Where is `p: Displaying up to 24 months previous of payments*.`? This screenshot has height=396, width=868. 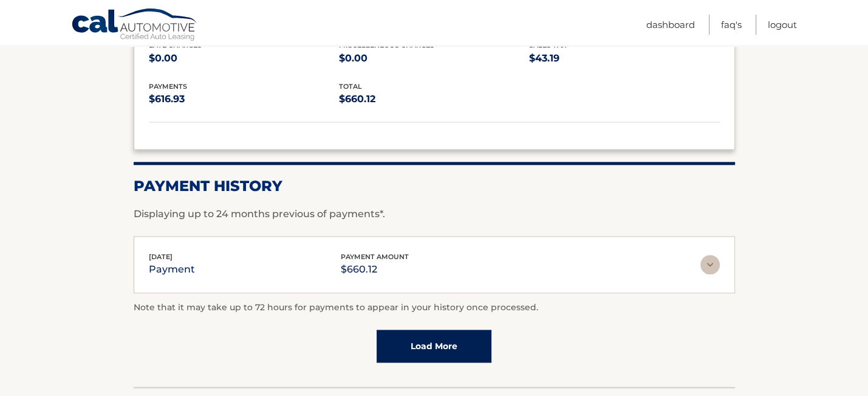 p: Displaying up to 24 months previous of payments*. is located at coordinates (434, 214).